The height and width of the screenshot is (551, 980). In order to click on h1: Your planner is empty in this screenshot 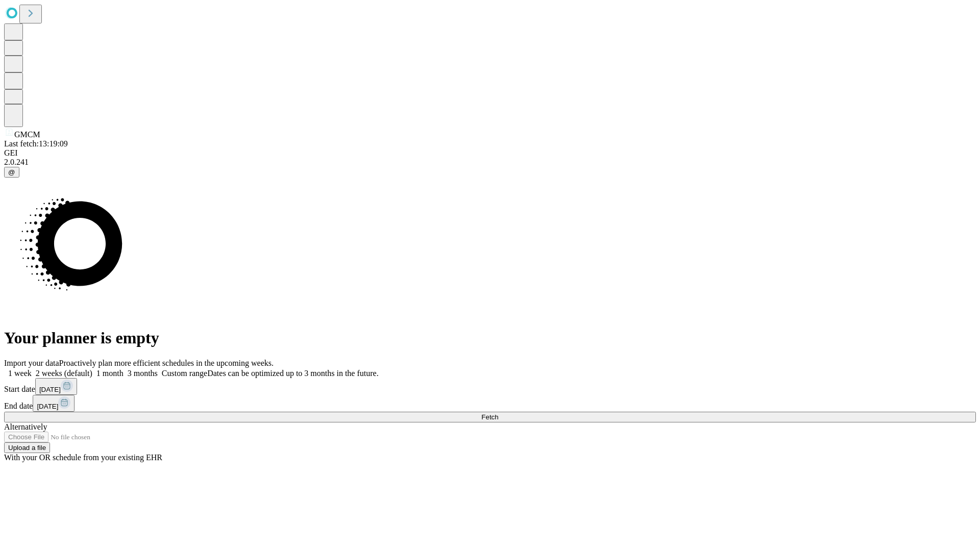, I will do `click(490, 338)`.